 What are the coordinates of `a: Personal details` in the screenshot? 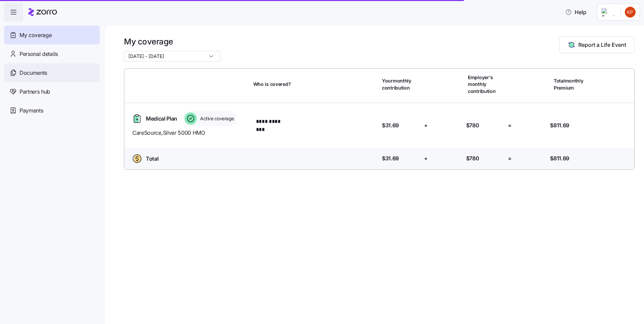 It's located at (52, 54).